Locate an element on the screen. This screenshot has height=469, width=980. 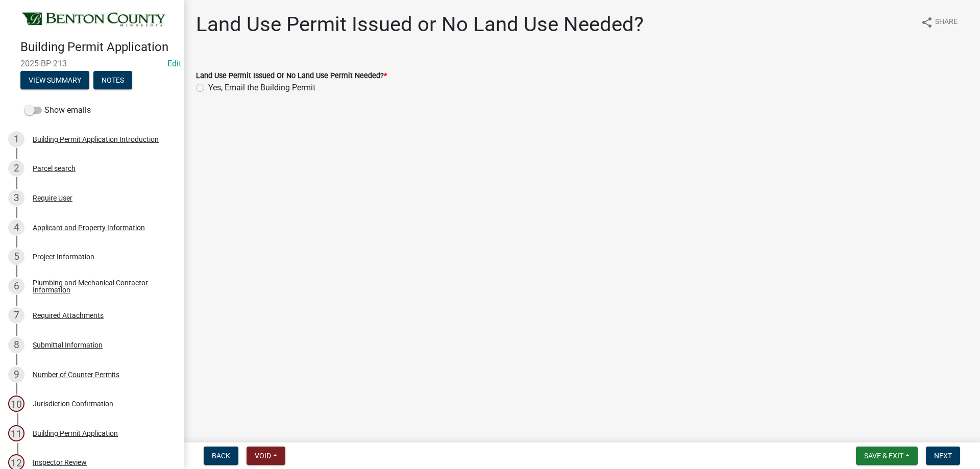
label: Show emails is located at coordinates (58, 110).